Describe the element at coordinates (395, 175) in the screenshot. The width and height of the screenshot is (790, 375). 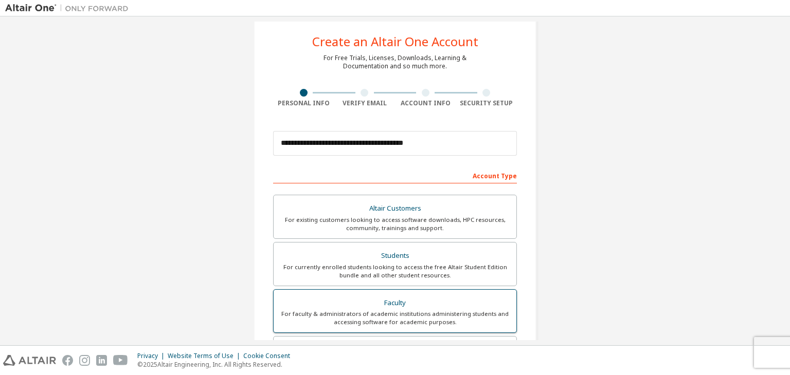
I see `div: Account Type` at that location.